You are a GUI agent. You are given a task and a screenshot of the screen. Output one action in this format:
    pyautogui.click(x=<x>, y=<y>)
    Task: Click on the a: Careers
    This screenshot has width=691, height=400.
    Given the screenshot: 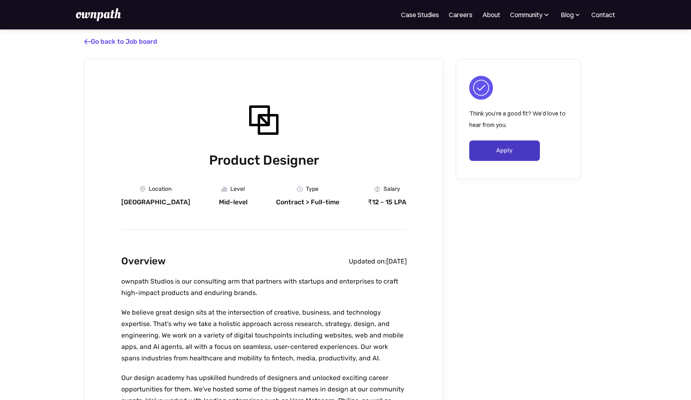 What is the action you would take?
    pyautogui.click(x=461, y=15)
    